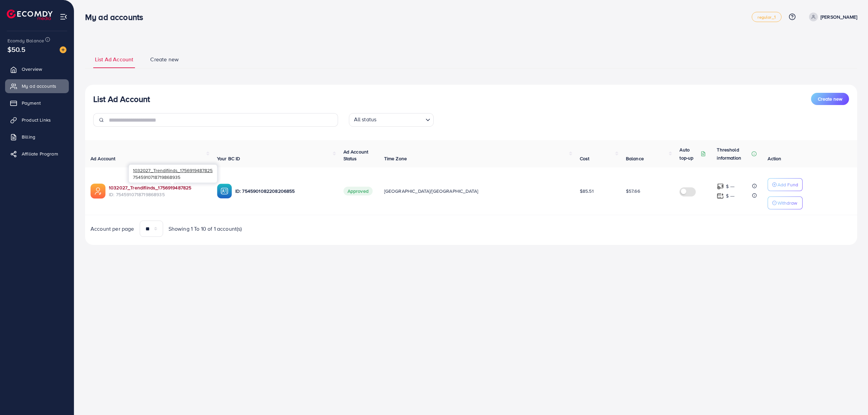  I want to click on a: logo, so click(30, 15).